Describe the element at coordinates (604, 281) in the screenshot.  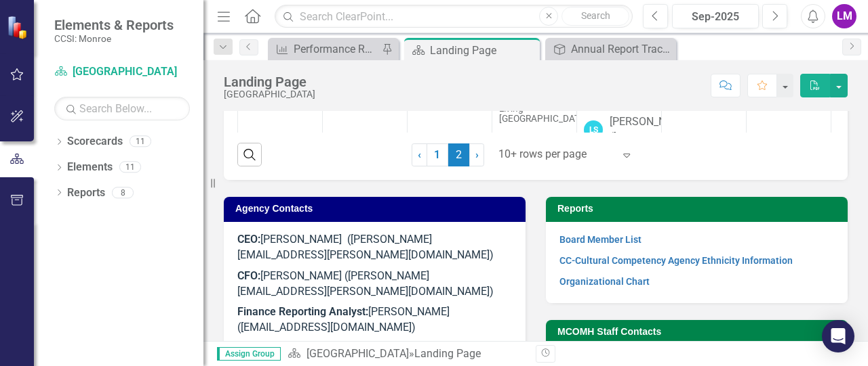
I see `a: Organizational Chart` at that location.